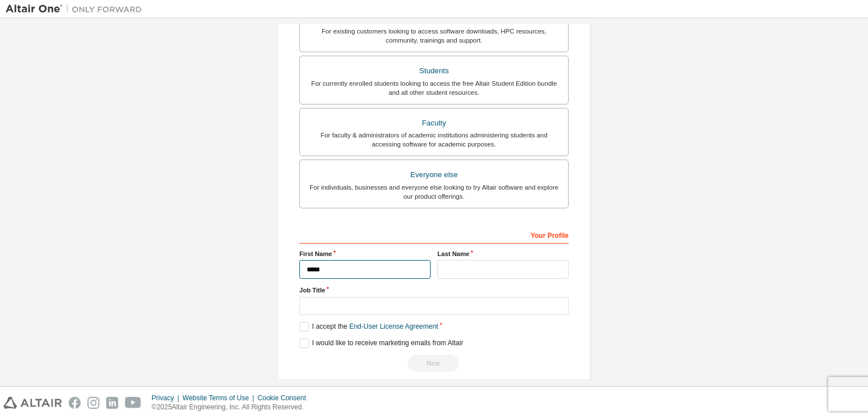 Image resolution: width=868 pixels, height=419 pixels. Describe the element at coordinates (369, 327) in the screenshot. I see `label: I accept the` at that location.